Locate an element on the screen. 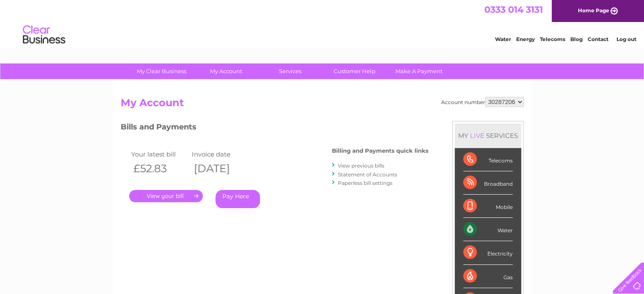 This screenshot has width=644, height=294. a: Blog is located at coordinates (576, 39).